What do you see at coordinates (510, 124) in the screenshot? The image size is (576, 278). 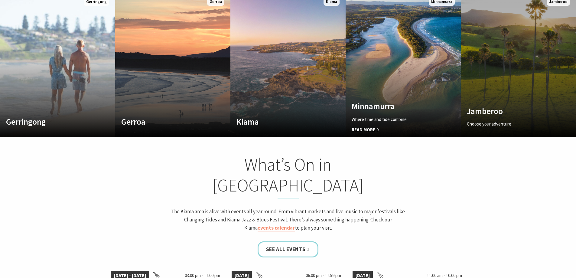 I see `p: Choose your adventure` at bounding box center [510, 124].